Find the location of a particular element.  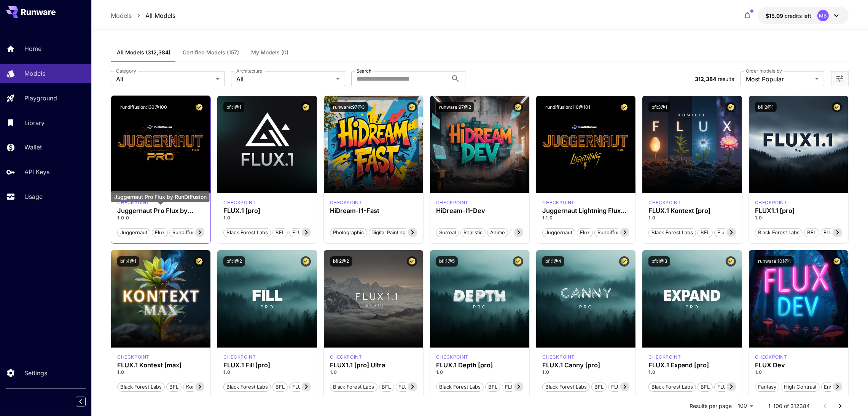

div: FLUX.1 Canny [pro] is located at coordinates (585, 365).